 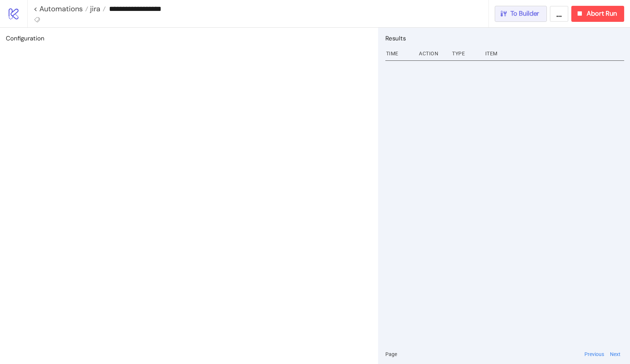 What do you see at coordinates (432, 54) in the screenshot?
I see `div: Action` at bounding box center [432, 54].